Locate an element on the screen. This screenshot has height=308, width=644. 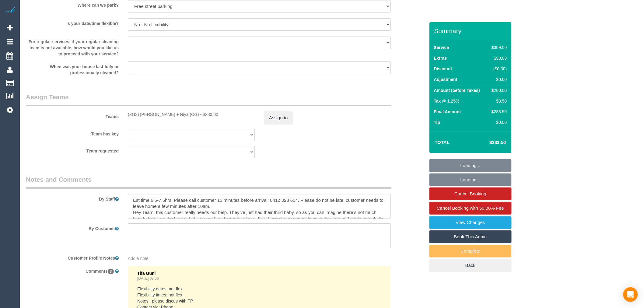
strong: Total is located at coordinates (442, 142).